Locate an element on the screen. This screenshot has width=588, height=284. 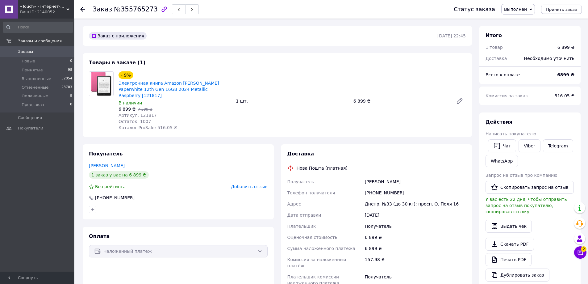
span: Оценочная стоимость is located at coordinates (312, 237).